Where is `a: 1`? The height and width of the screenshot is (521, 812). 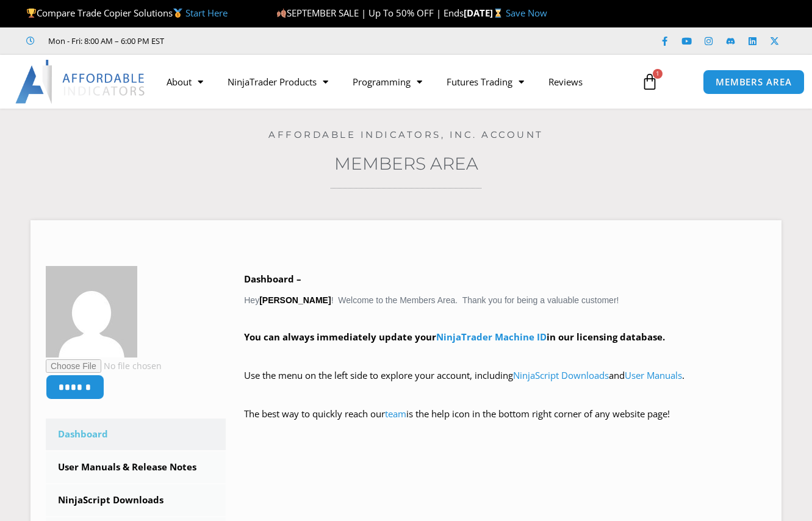 a: 1 is located at coordinates (650, 81).